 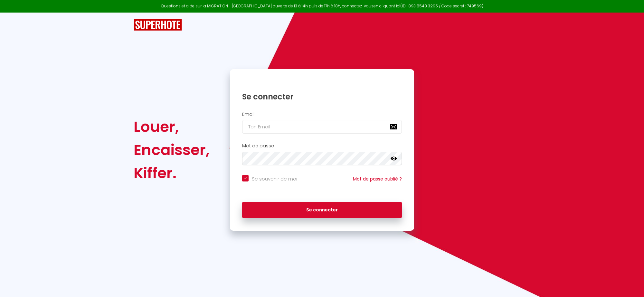 I want to click on div: Encaisser,, so click(x=171, y=150).